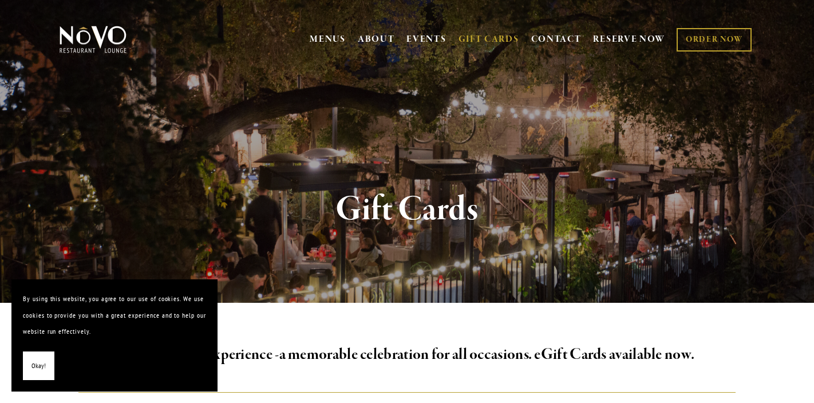 This screenshot has width=814, height=403. What do you see at coordinates (38, 366) in the screenshot?
I see `button: Okay!` at bounding box center [38, 366].